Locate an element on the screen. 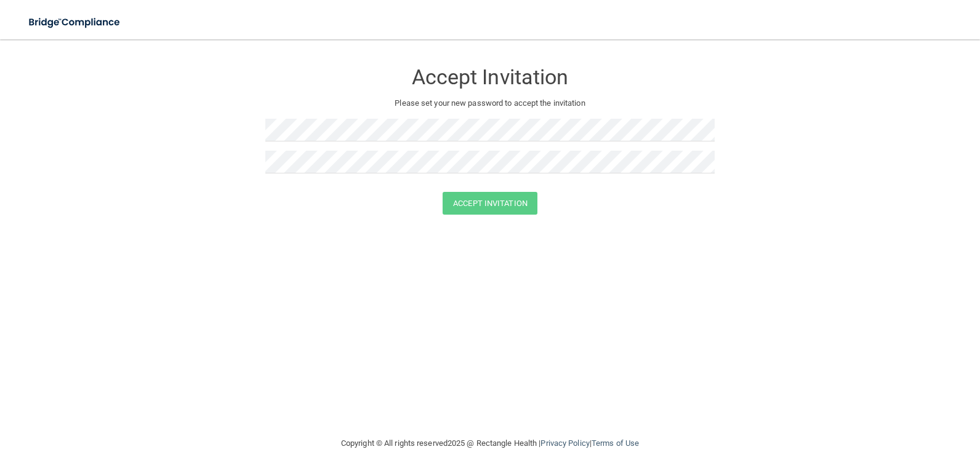  button: Accept Invitation is located at coordinates (490, 203).